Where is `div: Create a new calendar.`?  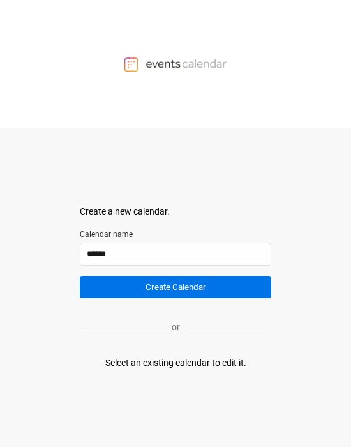 div: Create a new calendar. is located at coordinates (175, 211).